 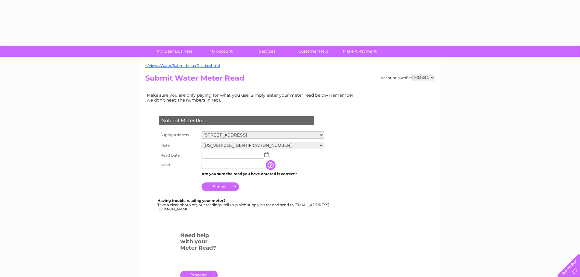 What do you see at coordinates (271, 165) in the screenshot?
I see `input: Information` at bounding box center [271, 165].